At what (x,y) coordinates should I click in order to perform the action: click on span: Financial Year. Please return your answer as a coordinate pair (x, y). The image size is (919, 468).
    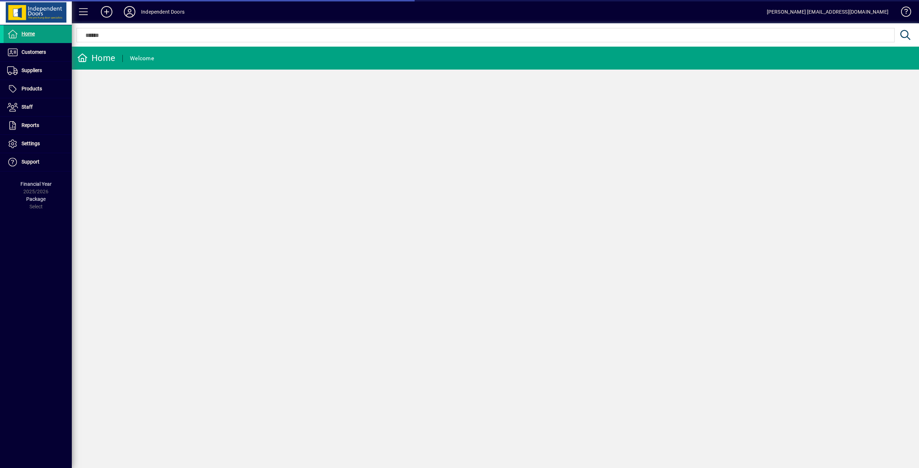
    Looking at the image, I should click on (36, 184).